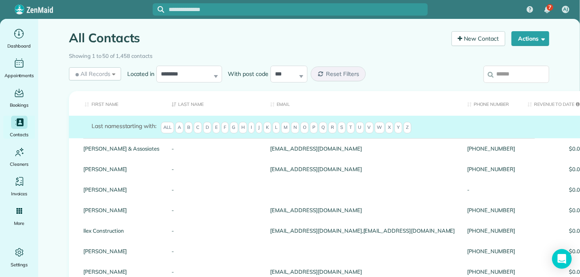 The image size is (580, 277). Describe the element at coordinates (188, 128) in the screenshot. I see `span: B` at that location.